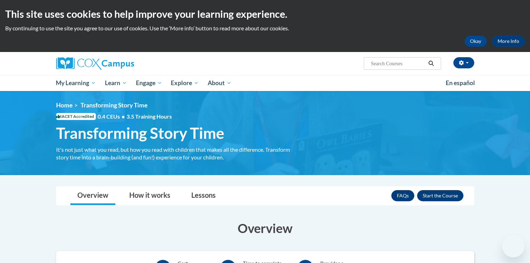 Image resolution: width=530 pixels, height=263 pixels. Describe the element at coordinates (150, 196) in the screenshot. I see `a: How it works` at that location.